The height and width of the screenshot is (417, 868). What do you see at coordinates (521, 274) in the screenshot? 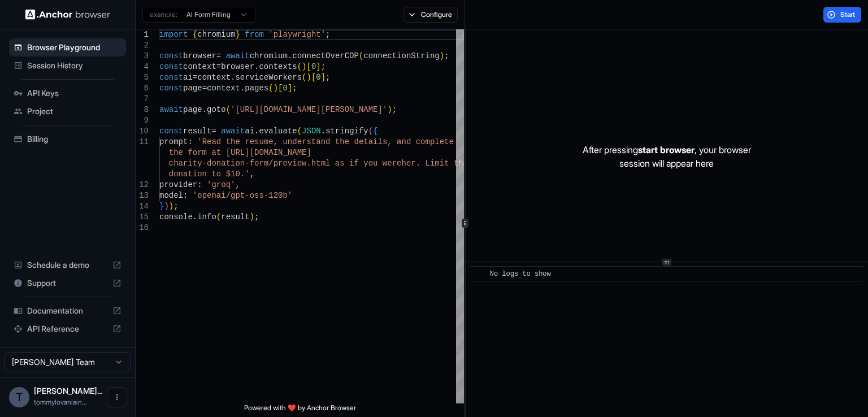
I see `span: No logs to show` at bounding box center [521, 274].